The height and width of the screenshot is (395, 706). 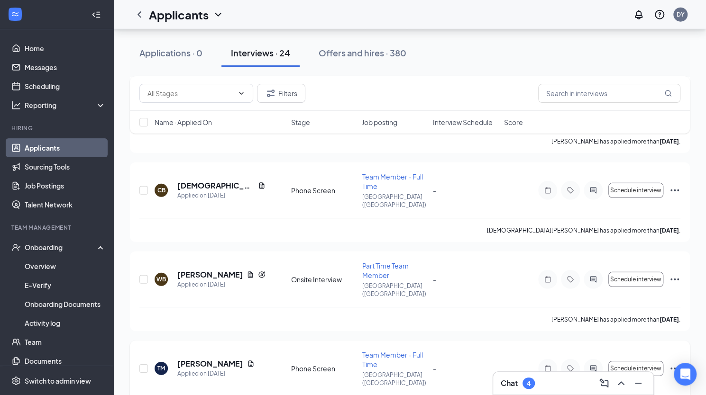 What do you see at coordinates (65, 105) in the screenshot?
I see `div: Reporting` at bounding box center [65, 105].